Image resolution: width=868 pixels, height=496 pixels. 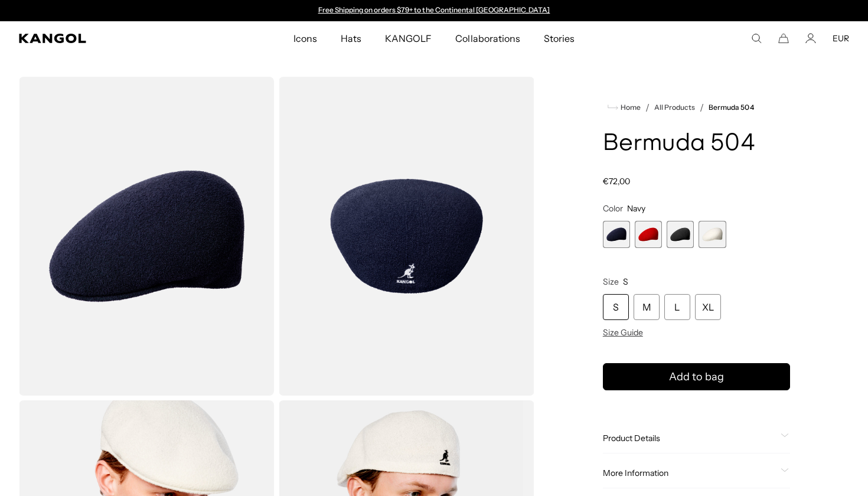 I want to click on a: KANGOLF, so click(x=408, y=38).